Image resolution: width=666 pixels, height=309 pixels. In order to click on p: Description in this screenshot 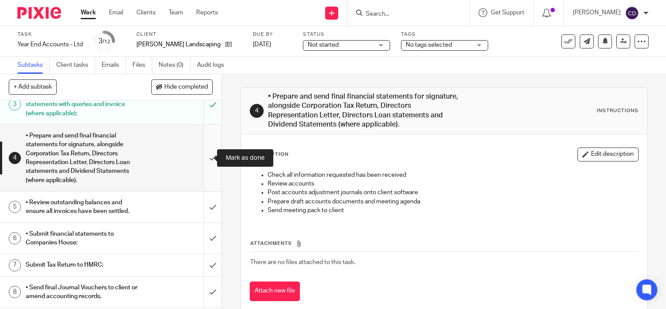, I will do `click(269, 154)`.